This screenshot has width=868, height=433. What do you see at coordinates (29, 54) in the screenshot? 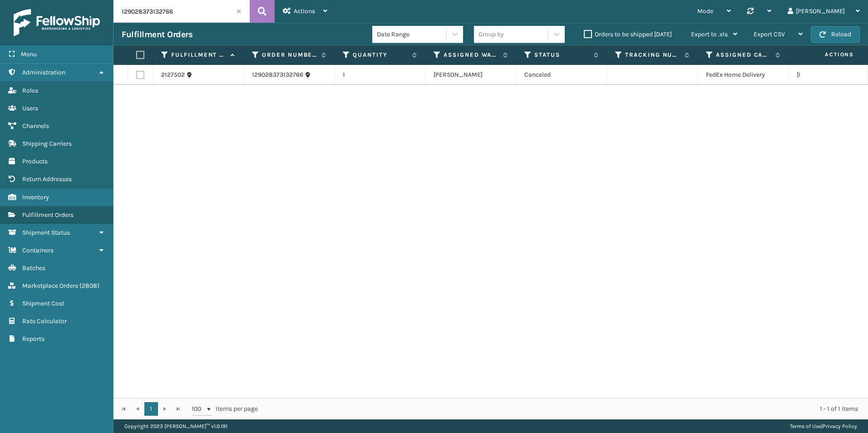
I see `span: Menu` at bounding box center [29, 54].